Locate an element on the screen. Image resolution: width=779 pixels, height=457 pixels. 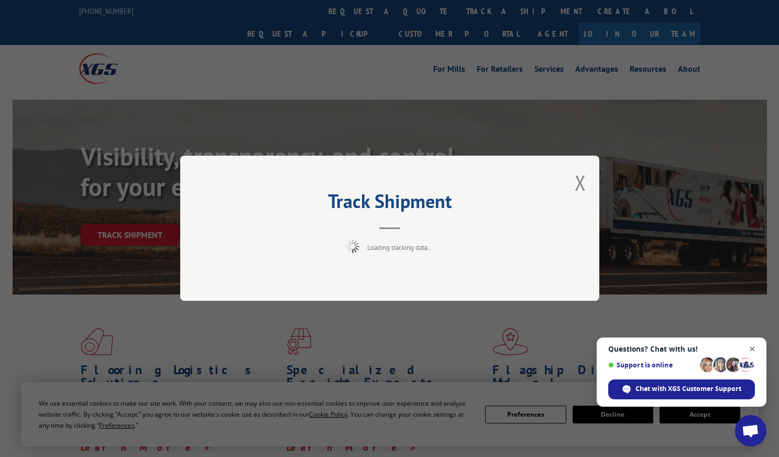
div: Chat with XGS Customer Support is located at coordinates (682, 389).